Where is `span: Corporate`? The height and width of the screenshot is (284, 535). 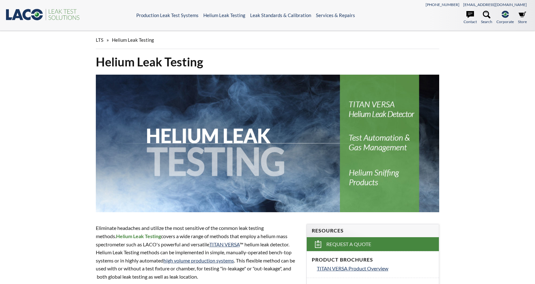
span: Corporate is located at coordinates (505, 22).